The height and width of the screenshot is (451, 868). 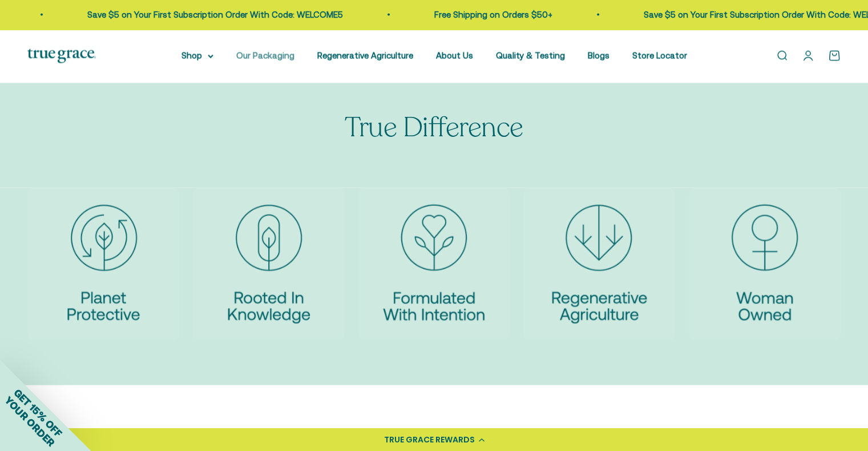 What do you see at coordinates (434, 127) in the screenshot?
I see `span: True Difference` at bounding box center [434, 127].